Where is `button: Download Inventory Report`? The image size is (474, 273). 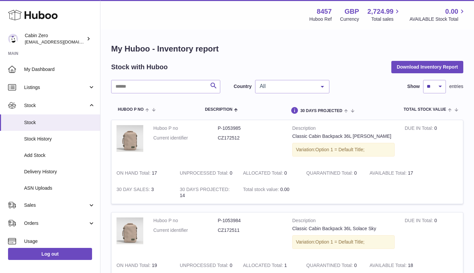 button: Download Inventory Report is located at coordinates (427, 67).